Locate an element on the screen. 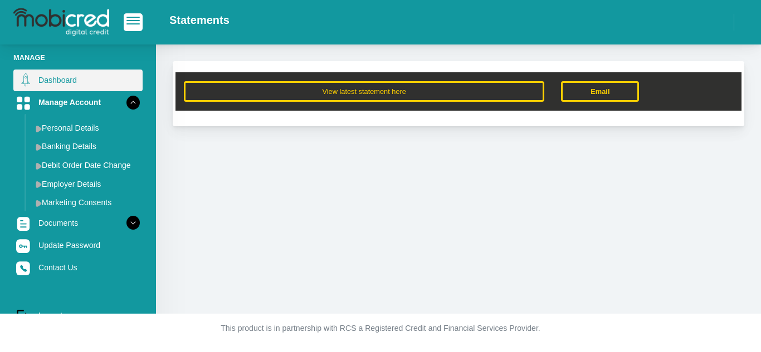 The image size is (761, 352). a: Marketing Consents is located at coordinates (87, 203).